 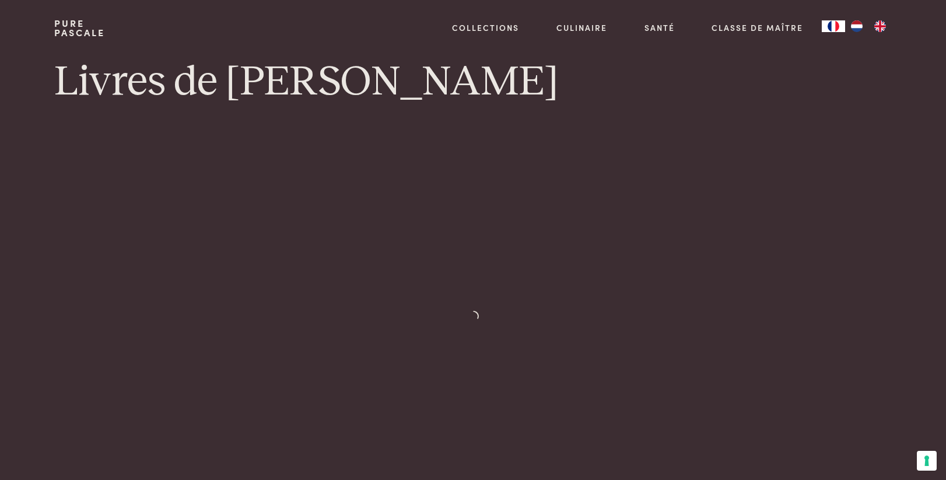 What do you see at coordinates (880, 26) in the screenshot?
I see `a: EN` at bounding box center [880, 26].